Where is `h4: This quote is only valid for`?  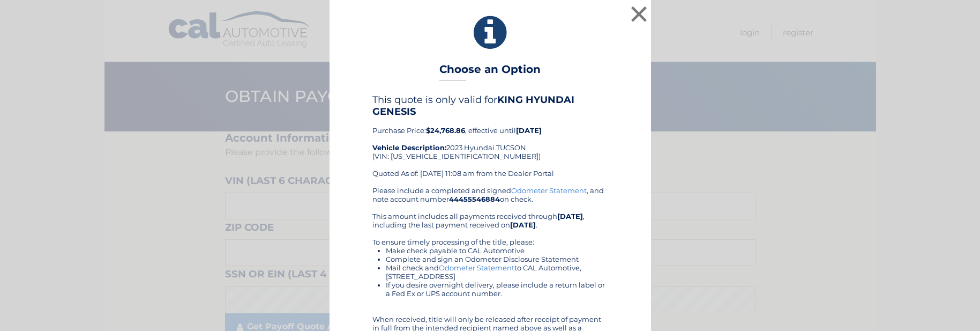 h4: This quote is only valid for is located at coordinates (491, 106).